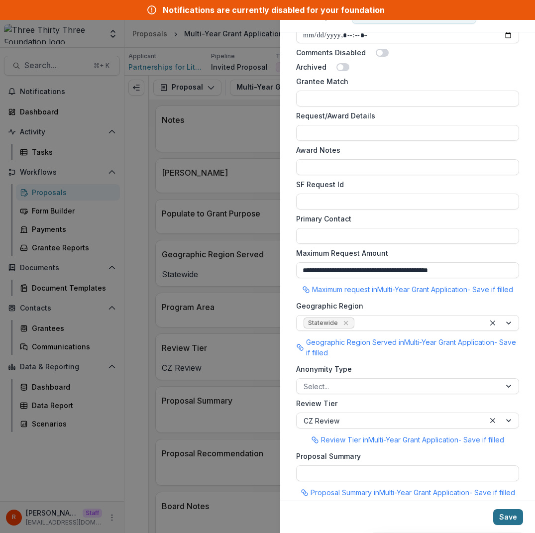 This screenshot has width=535, height=533. What do you see at coordinates (405, 81) in the screenshot?
I see `label: Grantee Match` at bounding box center [405, 81].